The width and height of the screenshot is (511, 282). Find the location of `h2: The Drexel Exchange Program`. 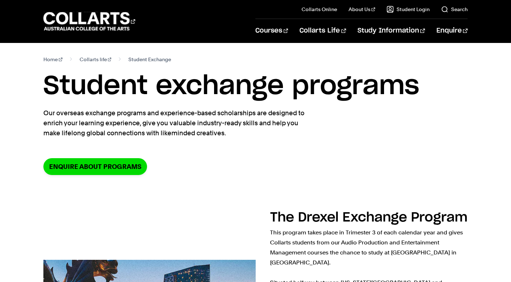

h2: The Drexel Exchange Program is located at coordinates (368, 218).